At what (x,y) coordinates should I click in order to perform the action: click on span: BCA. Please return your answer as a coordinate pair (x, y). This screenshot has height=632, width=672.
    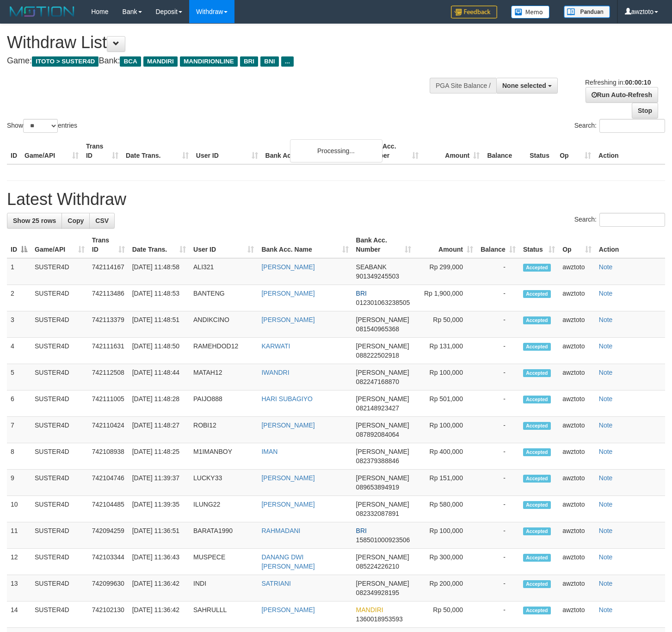
    Looking at the image, I should click on (130, 62).